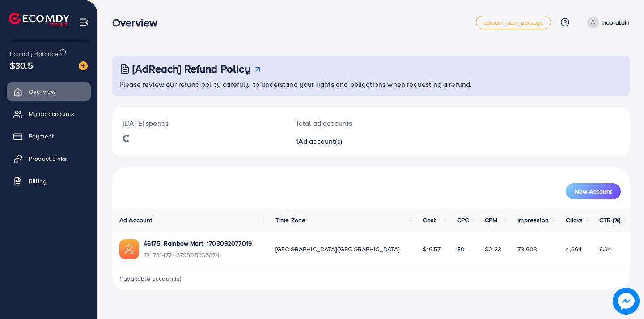 Image resolution: width=644 pixels, height=319 pixels. I want to click on p: Please review our refund policy carefully to understand your rights and obligations when requesti..., so click(372, 84).